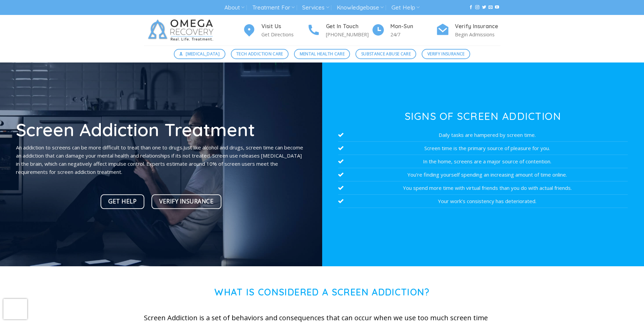  I want to click on a: Tech Addiction Care, so click(260, 54).